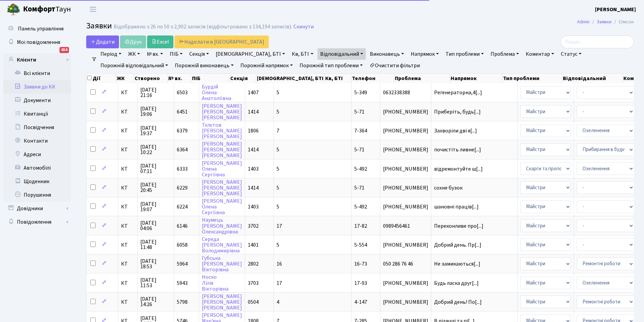 This screenshot has height=322, width=644. I want to click on a: ЖК, so click(134, 54).